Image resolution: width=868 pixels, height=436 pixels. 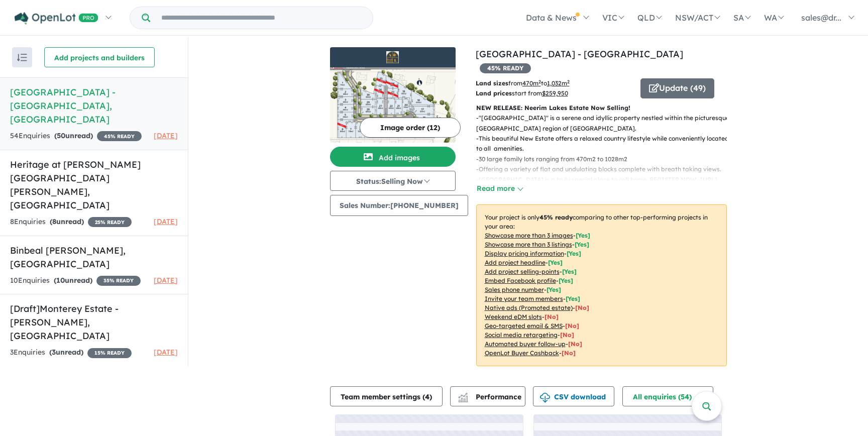 What do you see at coordinates (524, 299) in the screenshot?
I see `u: Invite your team members` at bounding box center [524, 299].